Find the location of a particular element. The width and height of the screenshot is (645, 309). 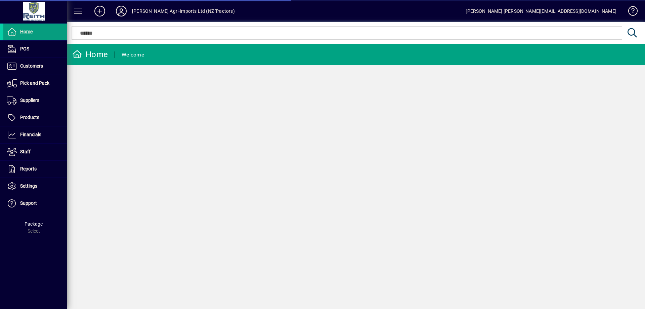

a: Suppliers is located at coordinates (35, 100).